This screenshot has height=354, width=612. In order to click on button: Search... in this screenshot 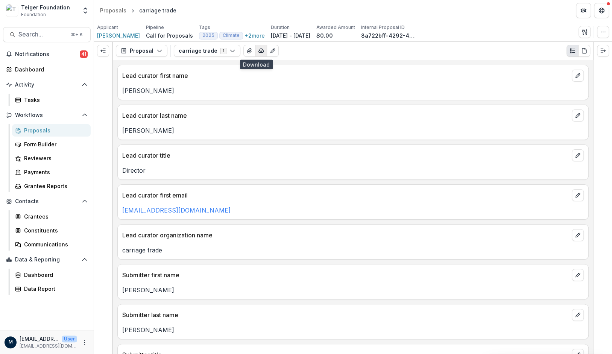, I will do `click(47, 35)`.